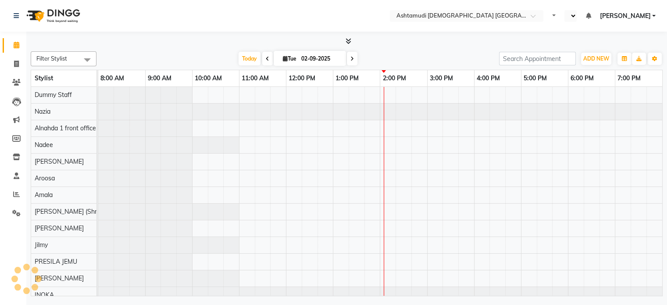 Image resolution: width=667 pixels, height=305 pixels. Describe the element at coordinates (302, 78) in the screenshot. I see `a: 12:00 PM` at that location.